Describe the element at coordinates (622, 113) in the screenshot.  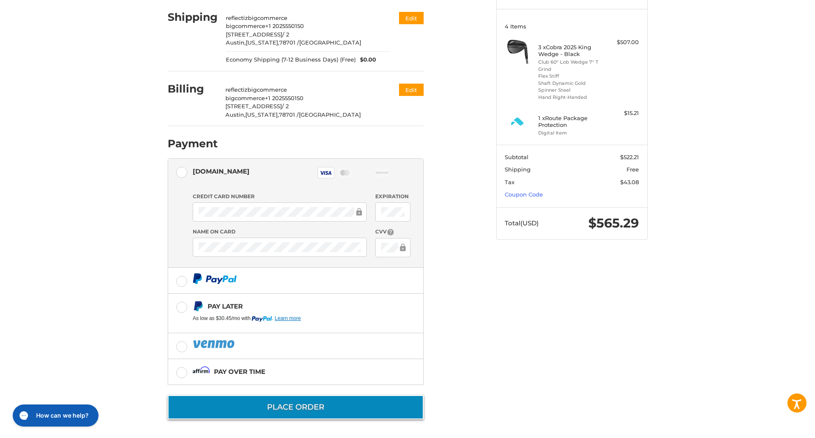
I see `div: $15.21` at that location.